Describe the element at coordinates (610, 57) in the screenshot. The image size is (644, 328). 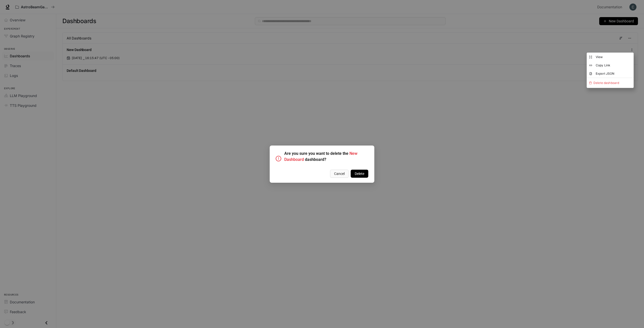
I see `button: View` at that location.